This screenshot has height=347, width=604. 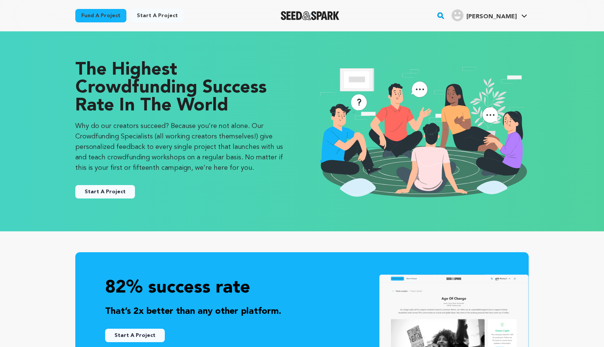 I want to click on img: seedandspark start project illustration image, so click(x=423, y=131).